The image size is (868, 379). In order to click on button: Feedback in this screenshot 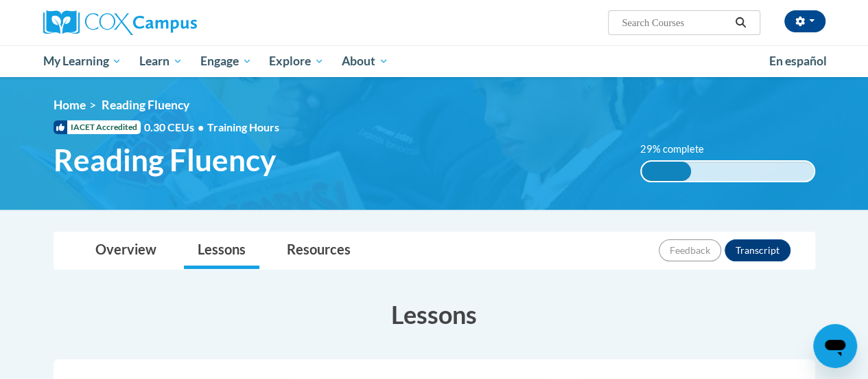, I will do `click(690, 251)`.